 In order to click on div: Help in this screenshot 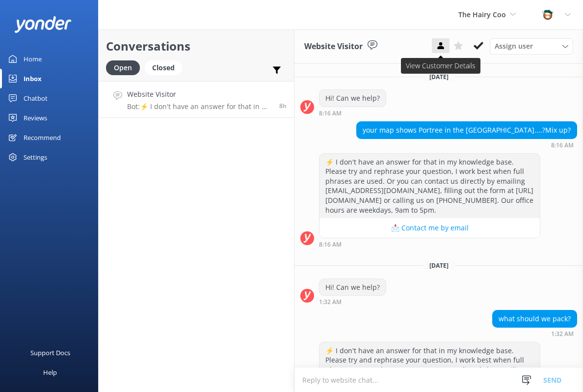, I will do `click(50, 372)`.